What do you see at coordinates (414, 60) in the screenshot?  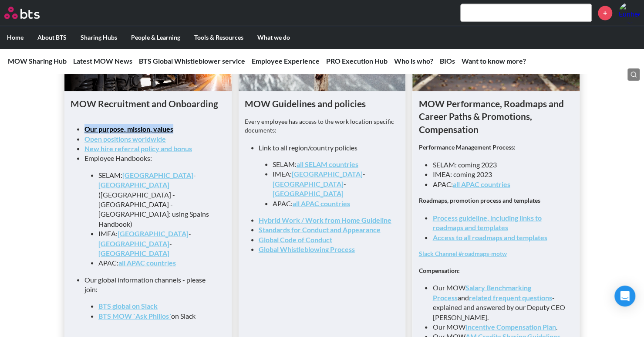 I see `a: Who is who?` at bounding box center [414, 60].